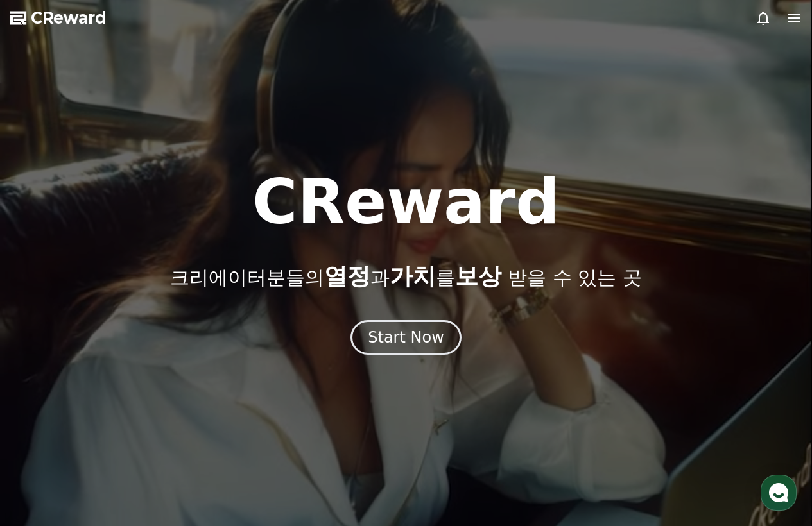  What do you see at coordinates (206, 431) in the screenshot?
I see `span: 설정` at bounding box center [206, 431].